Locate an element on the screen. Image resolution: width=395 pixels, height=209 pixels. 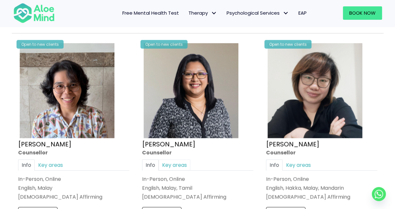
a: Book Now is located at coordinates (362, 13).